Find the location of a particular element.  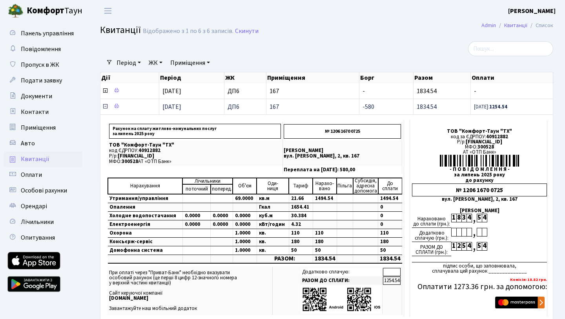

div: підпис особи, що заповнювала, сплачувала цей рахунок ______________ is located at coordinates (480, 268).